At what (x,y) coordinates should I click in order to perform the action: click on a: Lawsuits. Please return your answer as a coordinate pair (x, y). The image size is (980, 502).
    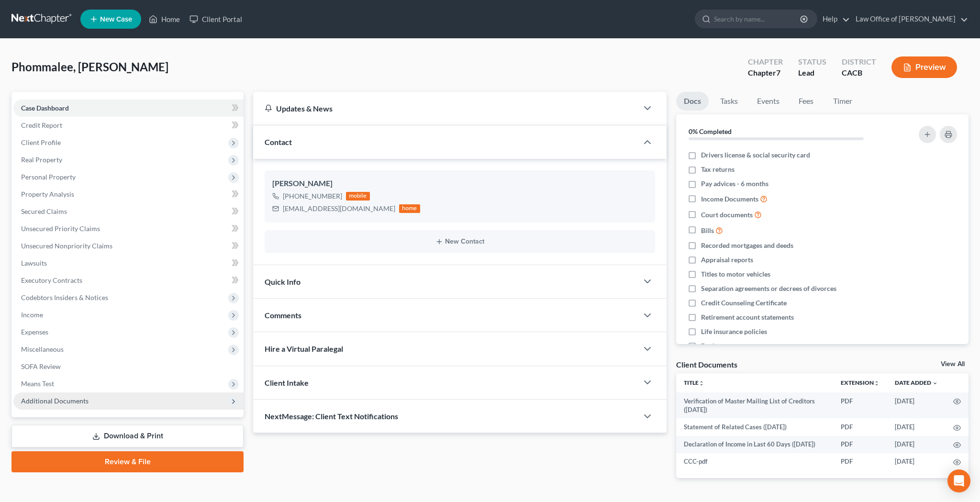
    Looking at the image, I should click on (128, 263).